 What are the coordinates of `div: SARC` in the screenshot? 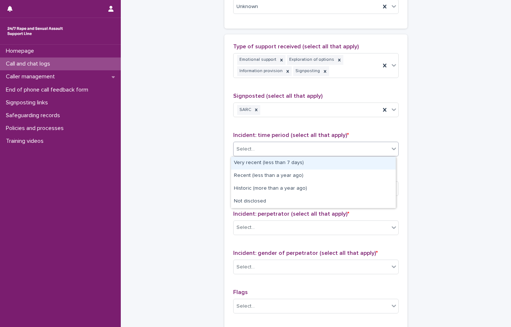 It's located at (244, 110).